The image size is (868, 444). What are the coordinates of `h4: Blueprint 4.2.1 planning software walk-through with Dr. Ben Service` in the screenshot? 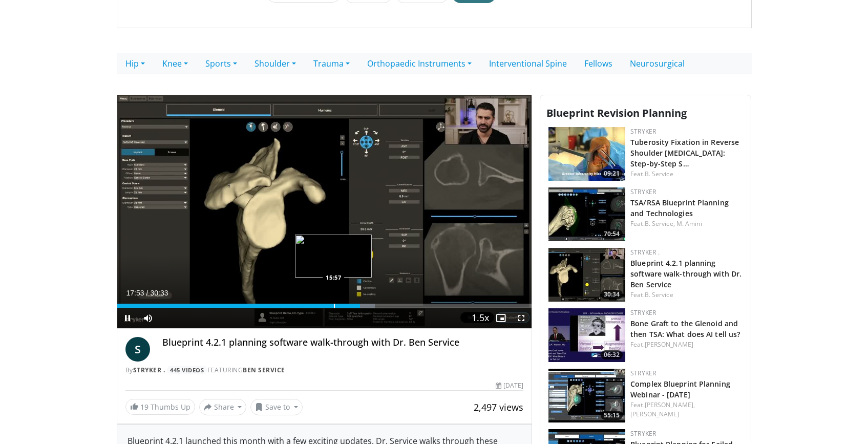 It's located at (344, 343).